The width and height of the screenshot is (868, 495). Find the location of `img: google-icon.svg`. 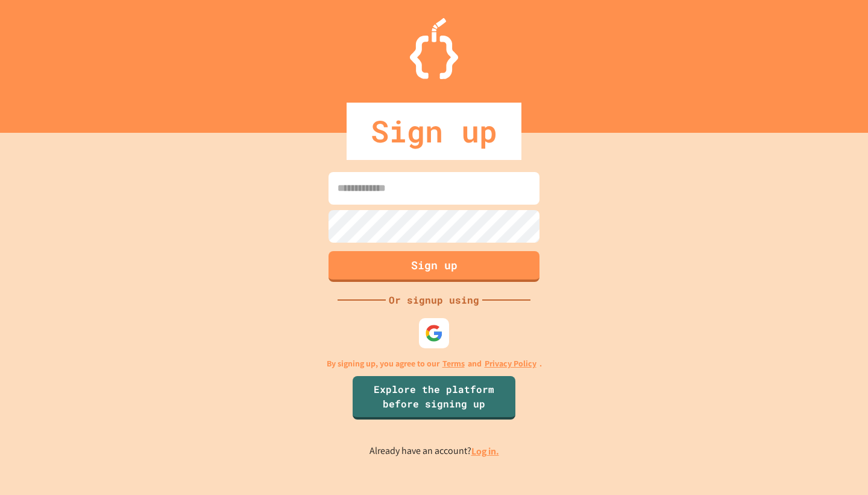

img: google-icon.svg is located at coordinates (434, 333).